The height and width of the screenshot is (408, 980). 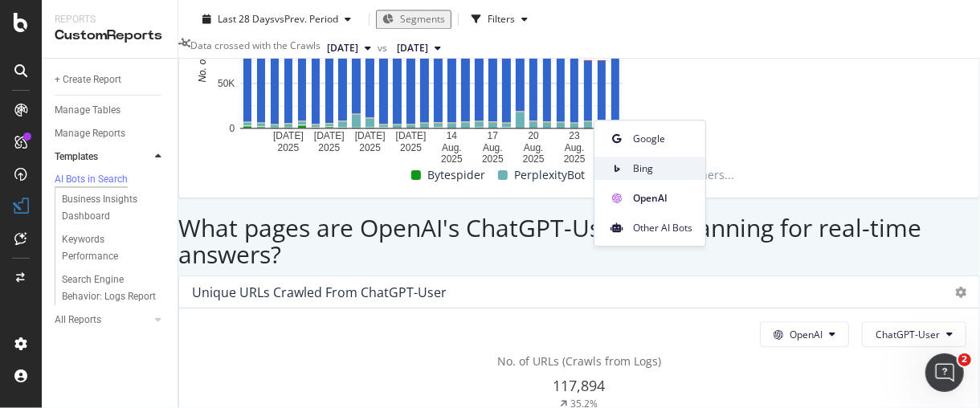 I want to click on button: Last 28 DaysvsPrev. Period, so click(x=276, y=18).